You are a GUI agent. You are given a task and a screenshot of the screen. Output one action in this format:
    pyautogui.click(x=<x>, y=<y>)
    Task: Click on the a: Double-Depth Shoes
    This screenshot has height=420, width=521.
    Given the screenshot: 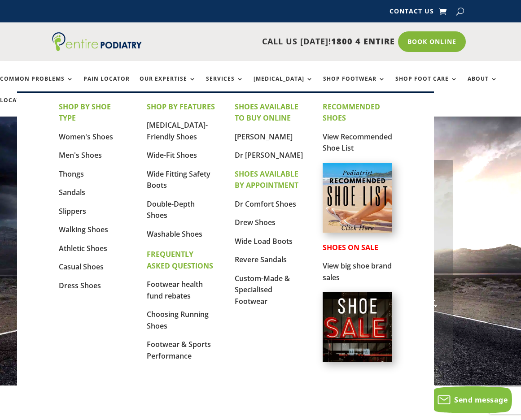 What is the action you would take?
    pyautogui.click(x=170, y=210)
    